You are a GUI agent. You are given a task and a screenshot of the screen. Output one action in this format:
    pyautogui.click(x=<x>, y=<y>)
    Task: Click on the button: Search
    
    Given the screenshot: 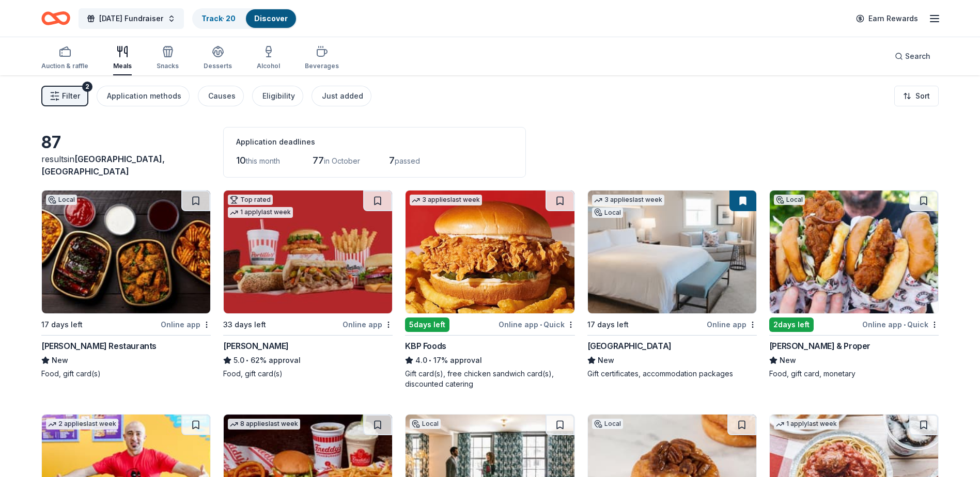 What is the action you would take?
    pyautogui.click(x=912, y=56)
    